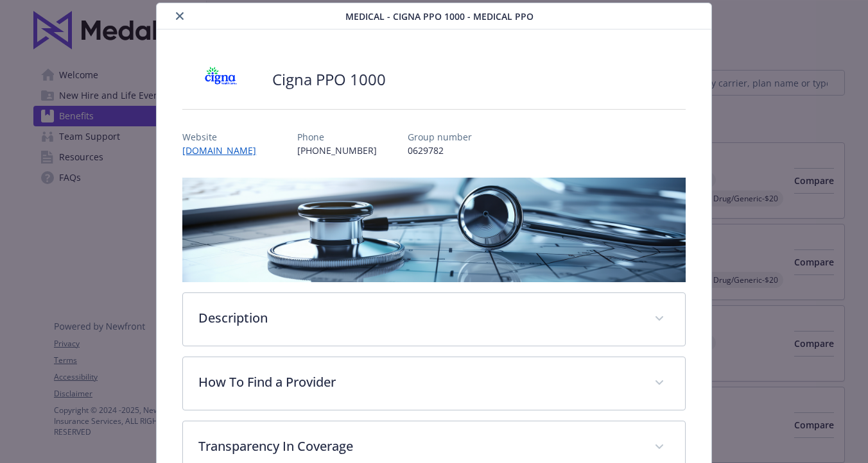 The height and width of the screenshot is (463, 868). What do you see at coordinates (440, 137) in the screenshot?
I see `p: Group number` at bounding box center [440, 137].